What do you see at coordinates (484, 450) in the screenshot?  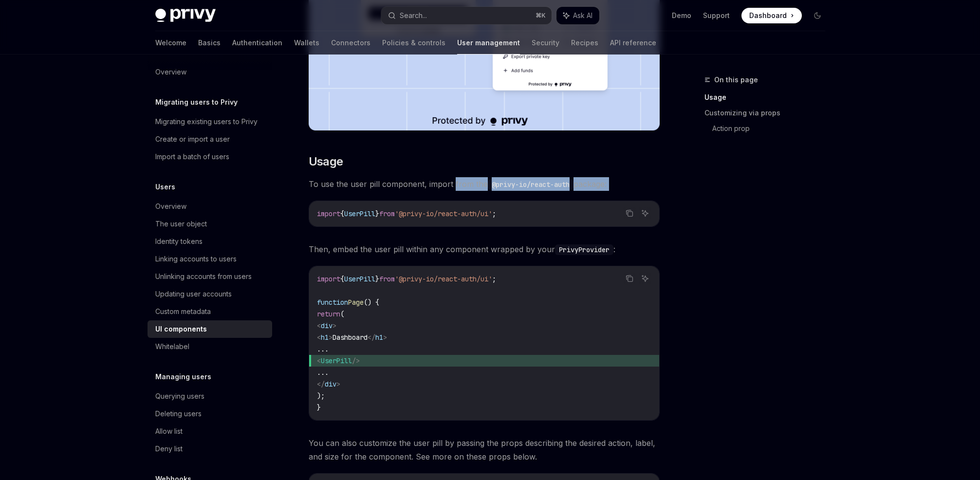 I see `span: You can also customize the user pill by passing the props describing the desired action, label, a...` at bounding box center [484, 450].